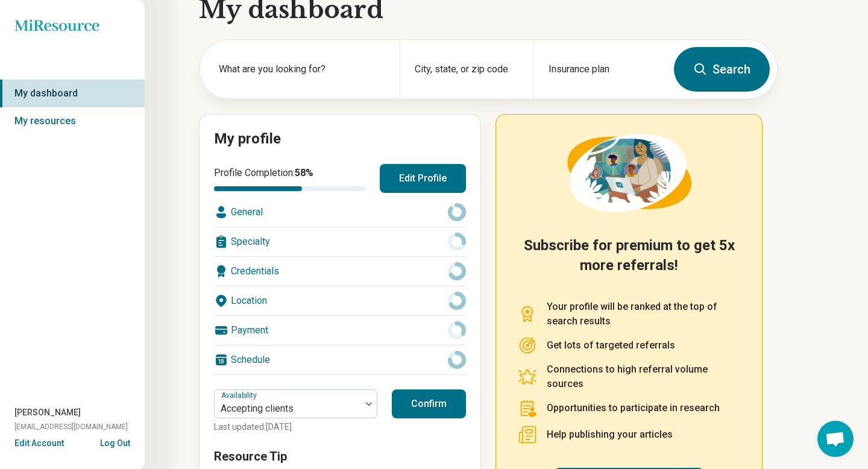 The image size is (868, 469). Describe the element at coordinates (340, 360) in the screenshot. I see `div: Schedule` at that location.